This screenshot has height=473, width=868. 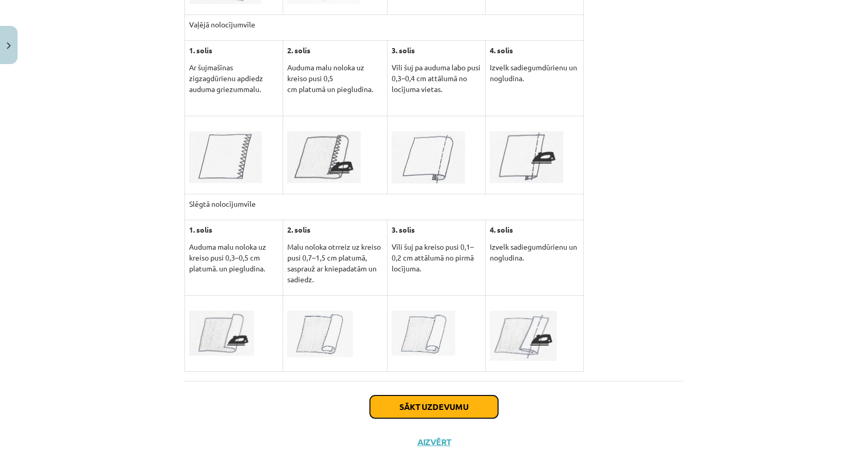 What do you see at coordinates (335, 84) in the screenshot?
I see `p: Auduma malu noloka uz kreiso pusi 0,5 cm platumā un piegludina.` at bounding box center [335, 84].